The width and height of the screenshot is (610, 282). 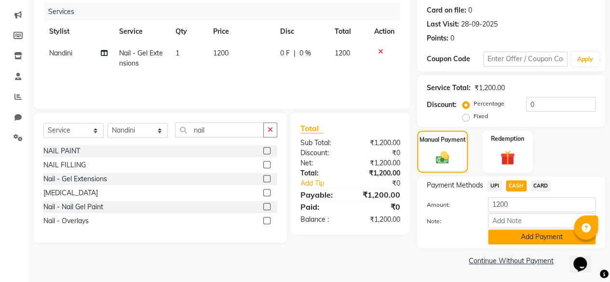 I want to click on div: Services, so click(x=226, y=12).